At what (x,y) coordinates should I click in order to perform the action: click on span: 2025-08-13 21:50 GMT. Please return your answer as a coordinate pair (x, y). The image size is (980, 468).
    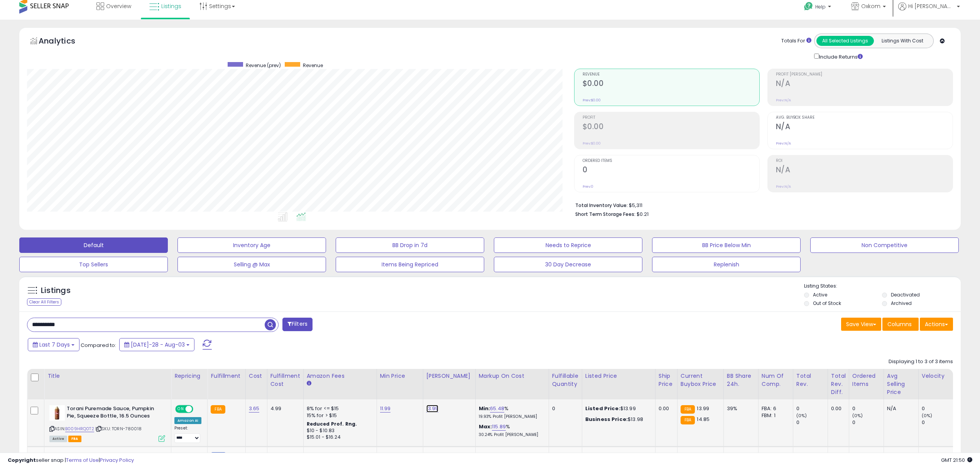
    Looking at the image, I should click on (956, 461).